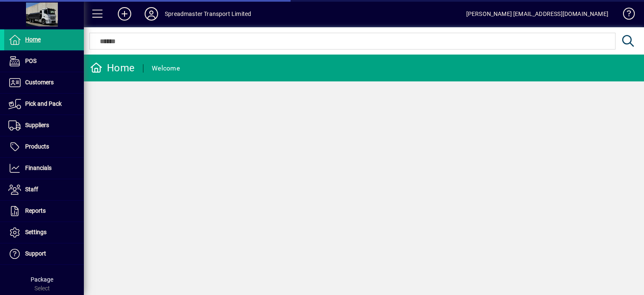  I want to click on a: Knowledge Base, so click(625, 15).